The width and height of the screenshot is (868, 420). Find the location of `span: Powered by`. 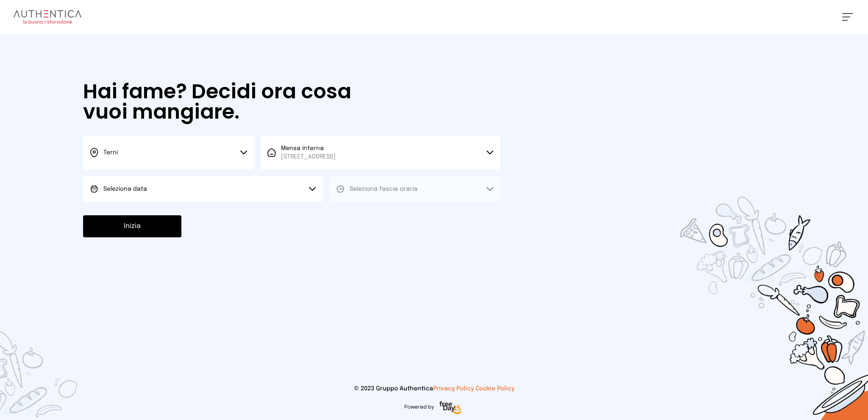

span: Powered by is located at coordinates (419, 407).